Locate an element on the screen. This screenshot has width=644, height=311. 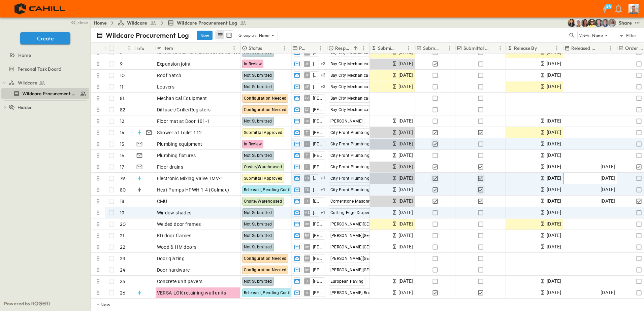
img: Kevin Lewis (klewis@cahill-sf.com) is located at coordinates (592, 23).